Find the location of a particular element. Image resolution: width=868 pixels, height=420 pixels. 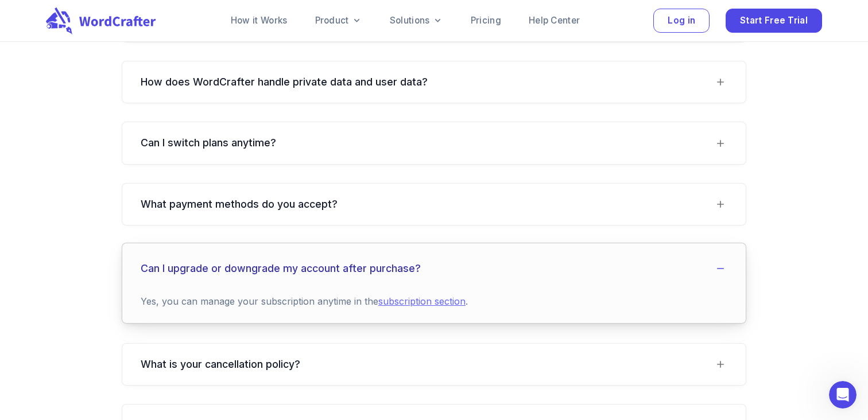

a: How it Works is located at coordinates (259, 21).